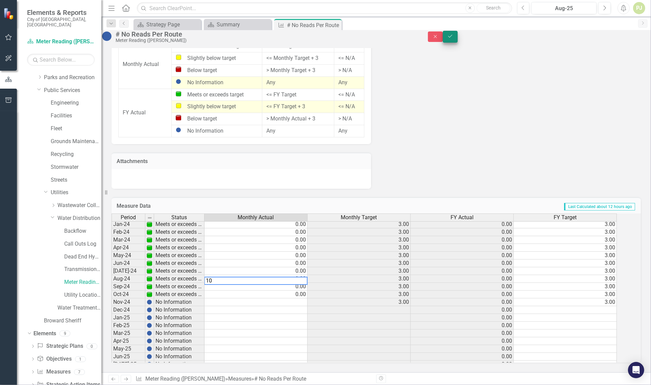  Describe the element at coordinates (145, 113) in the screenshot. I see `td: FY Actual` at that location.